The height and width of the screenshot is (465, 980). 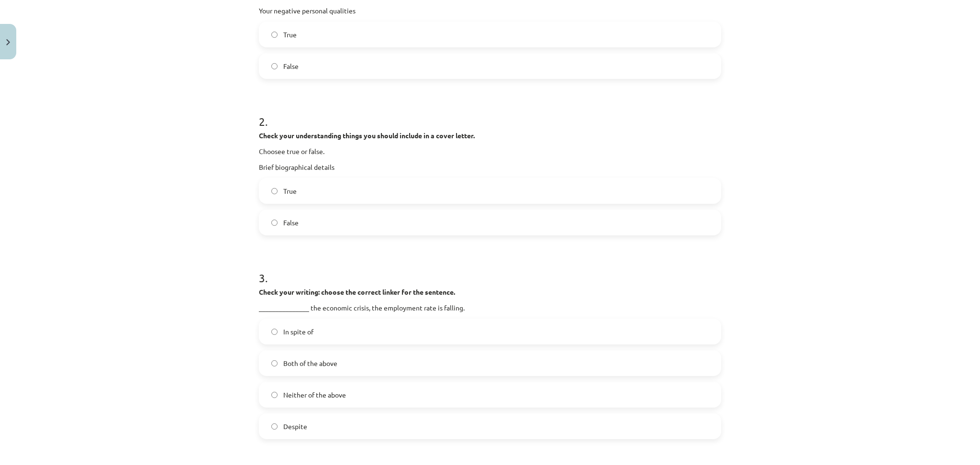 I want to click on h1: 2 ., so click(x=490, y=113).